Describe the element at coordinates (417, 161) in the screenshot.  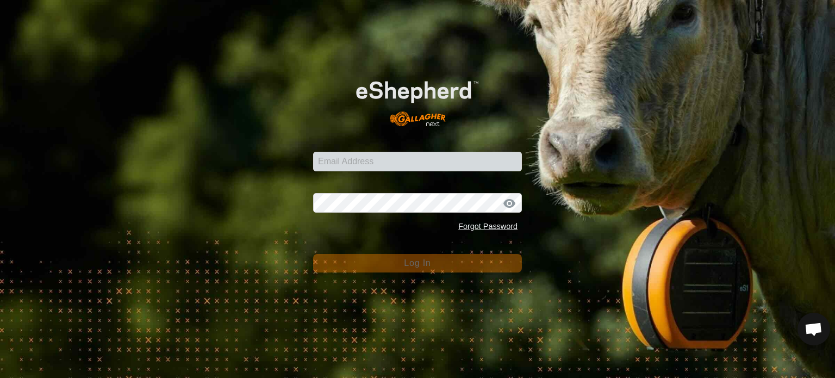
I see `input: Email Address` at that location.